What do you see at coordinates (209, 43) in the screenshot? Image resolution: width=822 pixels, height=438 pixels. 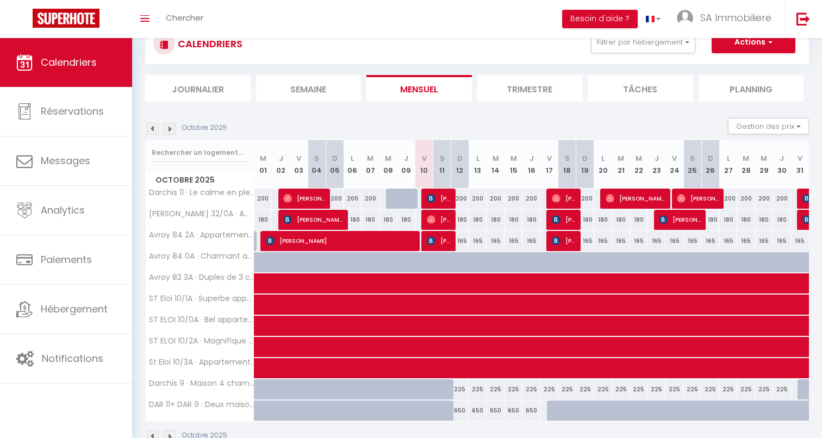 I see `h3: CALENDRIERS` at bounding box center [209, 43].